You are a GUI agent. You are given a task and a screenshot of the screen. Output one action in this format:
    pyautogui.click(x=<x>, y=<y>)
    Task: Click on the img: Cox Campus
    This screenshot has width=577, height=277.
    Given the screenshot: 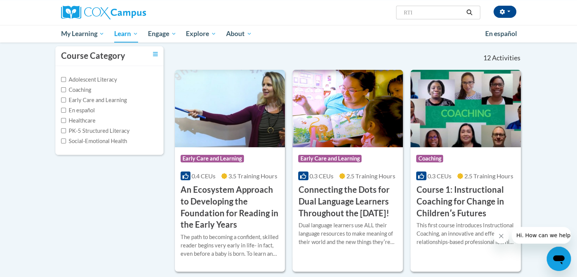 What is the action you would take?
    pyautogui.click(x=104, y=13)
    